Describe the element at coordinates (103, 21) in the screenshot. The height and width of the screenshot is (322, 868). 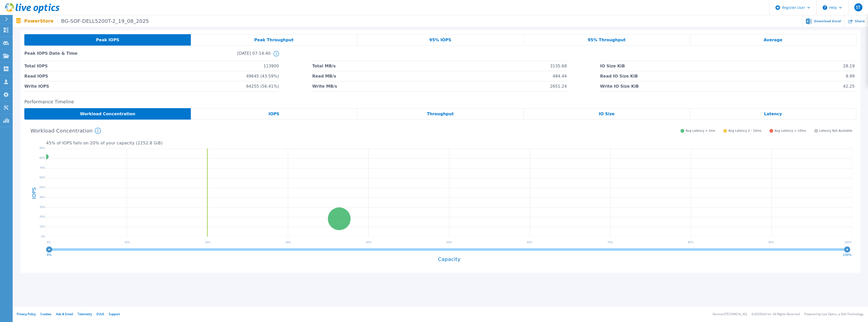
I see `span: BG-SOF-DELL5200T-2_19_08_2025` at that location.